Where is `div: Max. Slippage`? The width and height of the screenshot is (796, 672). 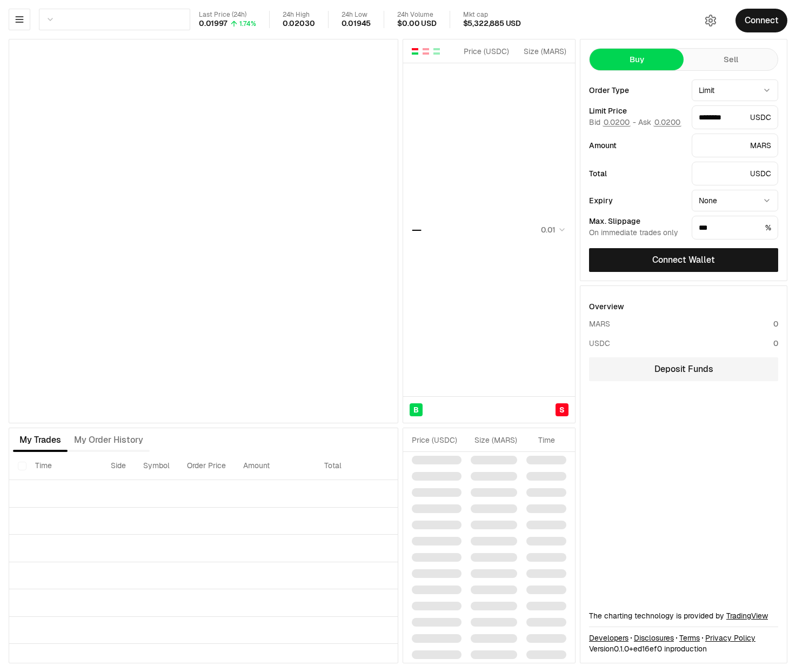
div: Max. Slippage is located at coordinates (636, 221).